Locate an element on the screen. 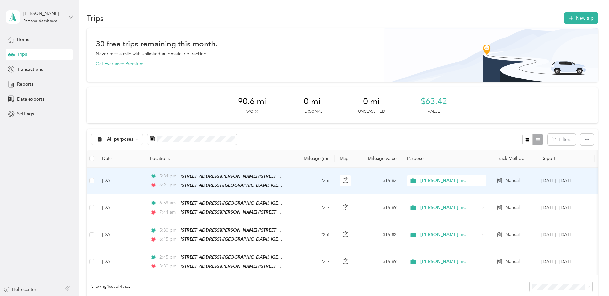 The image size is (609, 296). button: Help center is located at coordinates (20, 289).